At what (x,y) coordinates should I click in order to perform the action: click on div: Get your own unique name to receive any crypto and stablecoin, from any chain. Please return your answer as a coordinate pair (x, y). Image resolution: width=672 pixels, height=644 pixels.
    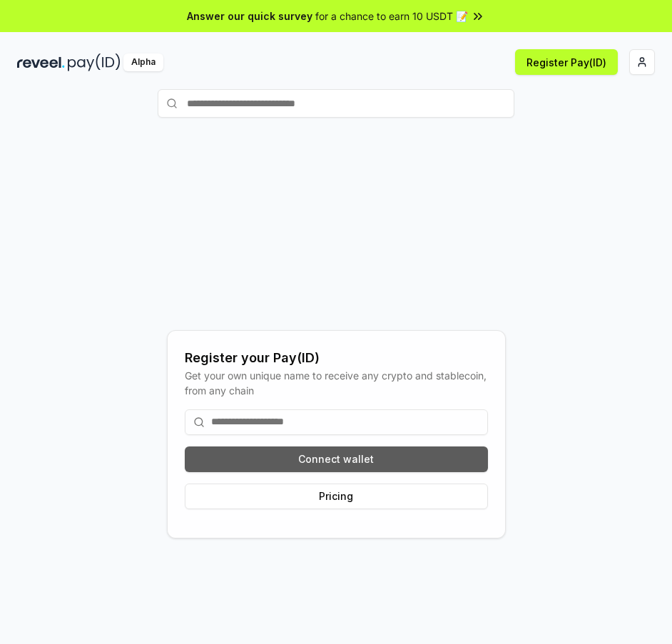
    Looking at the image, I should click on (336, 383).